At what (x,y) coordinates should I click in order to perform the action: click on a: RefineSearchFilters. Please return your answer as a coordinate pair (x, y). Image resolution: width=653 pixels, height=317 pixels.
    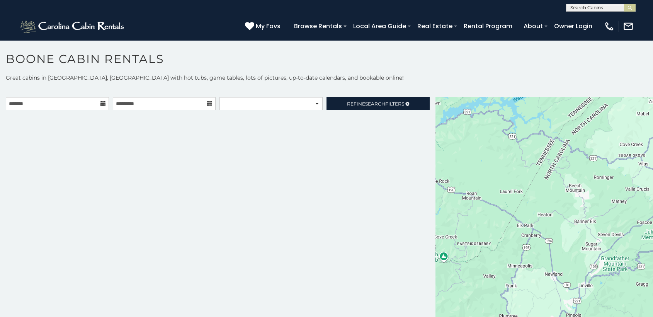
    Looking at the image, I should click on (378, 103).